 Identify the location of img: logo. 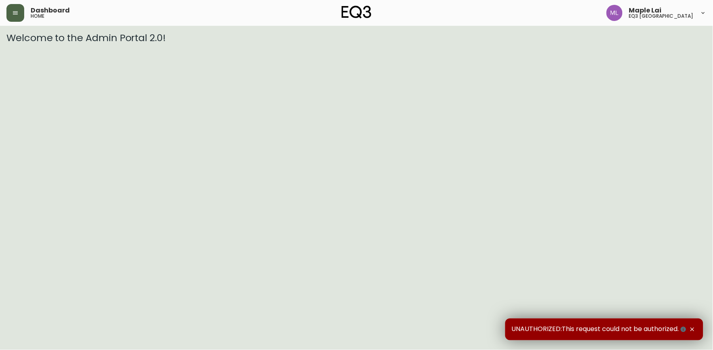
(356, 12).